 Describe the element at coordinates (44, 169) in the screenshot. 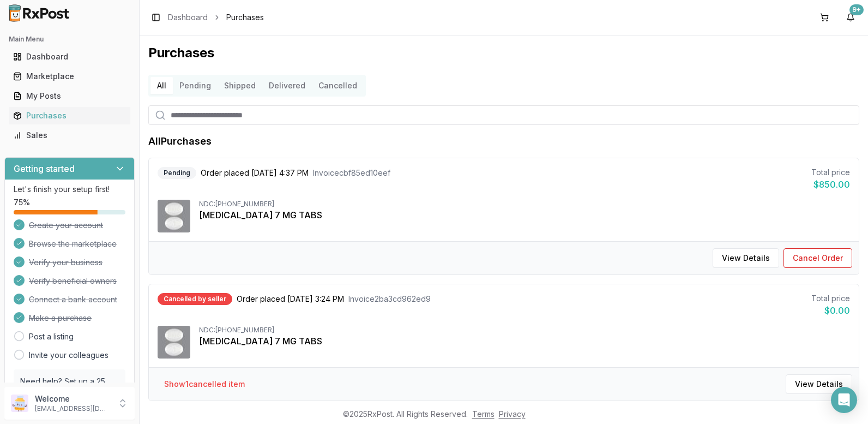

I see `h3: Getting started` at that location.